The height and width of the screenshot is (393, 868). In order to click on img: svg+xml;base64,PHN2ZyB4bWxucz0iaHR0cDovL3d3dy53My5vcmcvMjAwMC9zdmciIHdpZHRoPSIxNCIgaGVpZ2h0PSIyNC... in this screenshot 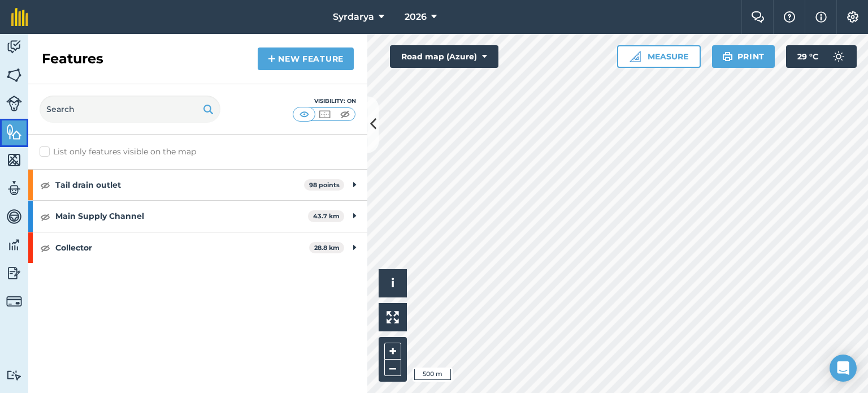, I will do `click(272, 58)`.